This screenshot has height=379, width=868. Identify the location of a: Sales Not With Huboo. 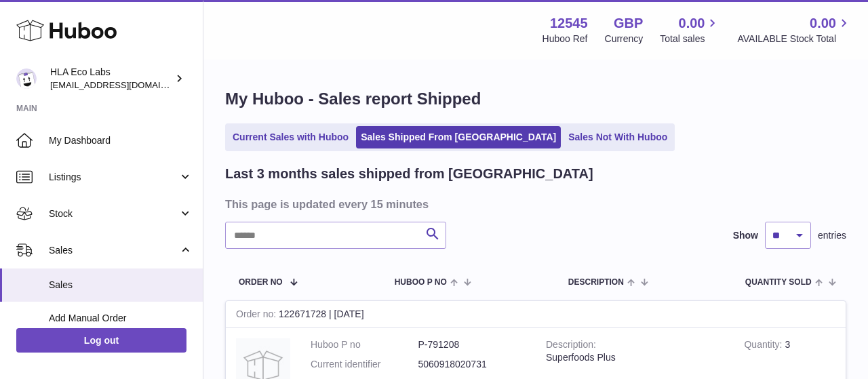
(618, 137).